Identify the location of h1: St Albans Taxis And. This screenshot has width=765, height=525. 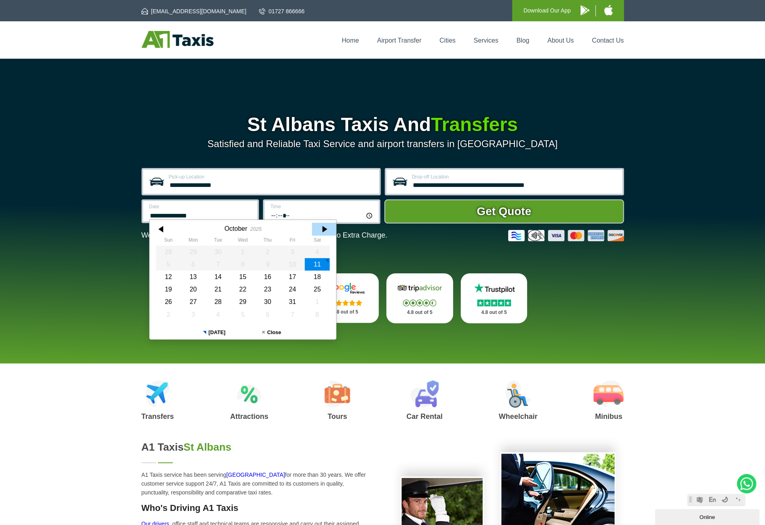
(383, 125).